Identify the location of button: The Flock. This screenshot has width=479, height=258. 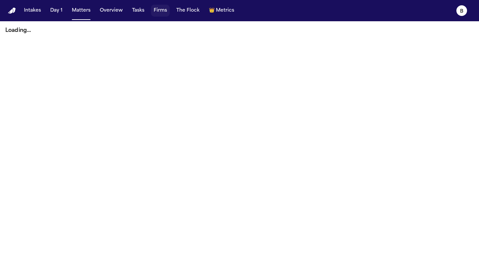
(188, 11).